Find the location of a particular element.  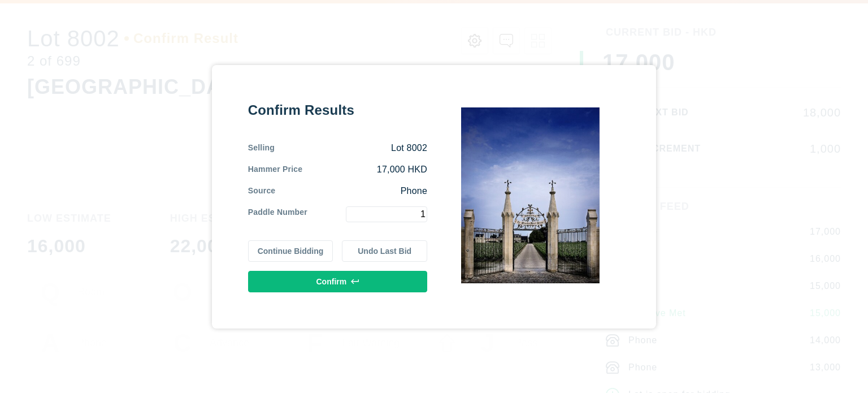

button: Undo Last Bid is located at coordinates (384, 251).